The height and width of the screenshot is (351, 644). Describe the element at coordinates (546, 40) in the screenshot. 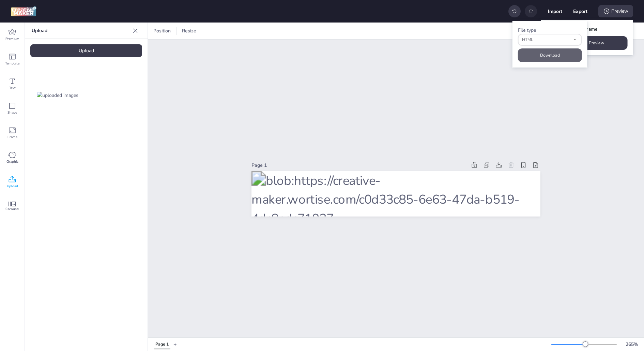

I see `span: HTML` at that location.